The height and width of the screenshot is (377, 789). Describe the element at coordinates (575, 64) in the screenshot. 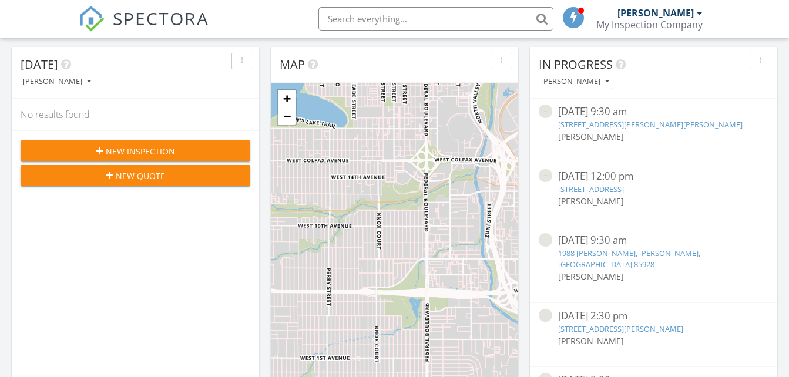

I see `span: In Progress` at that location.